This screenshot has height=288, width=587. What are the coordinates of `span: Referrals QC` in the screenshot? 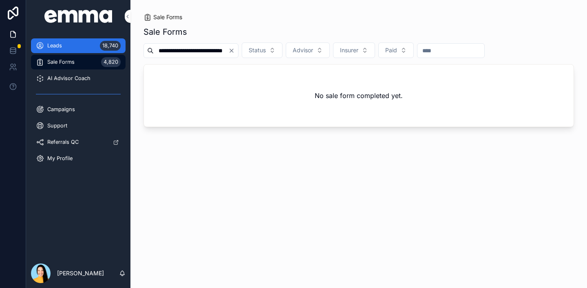 It's located at (63, 142).